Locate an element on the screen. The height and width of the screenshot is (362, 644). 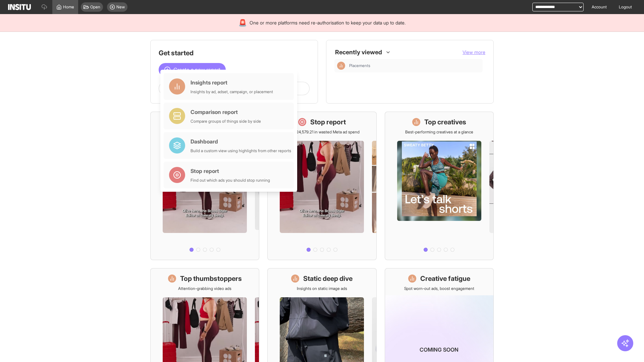
p: Attention-grabbing video ads is located at coordinates (204, 289).